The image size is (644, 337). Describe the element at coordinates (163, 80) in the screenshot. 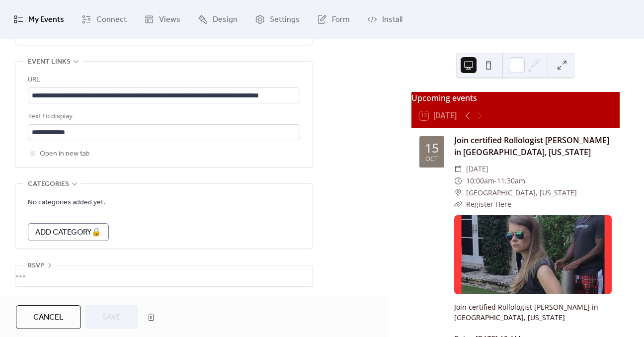

I see `div: URL` at that location.